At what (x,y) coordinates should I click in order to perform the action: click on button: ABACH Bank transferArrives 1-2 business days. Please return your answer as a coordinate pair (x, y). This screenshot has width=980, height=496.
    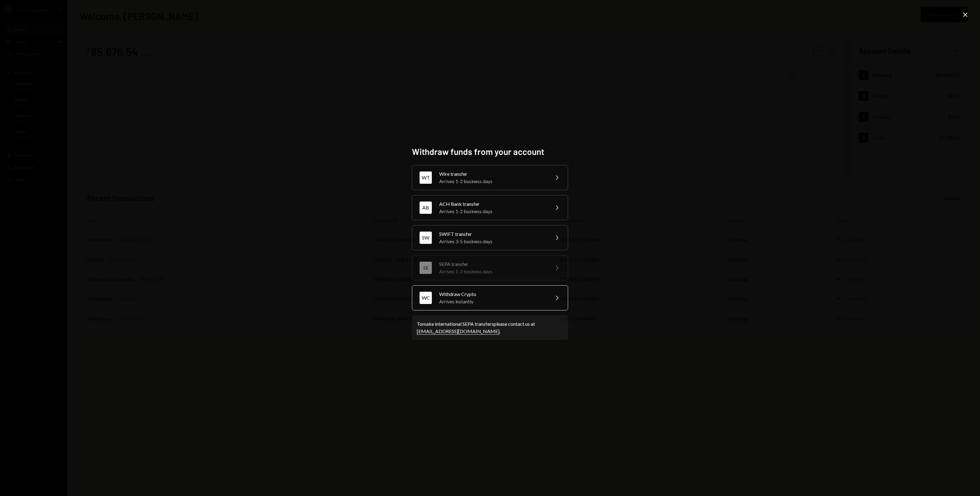
    Looking at the image, I should click on (490, 208).